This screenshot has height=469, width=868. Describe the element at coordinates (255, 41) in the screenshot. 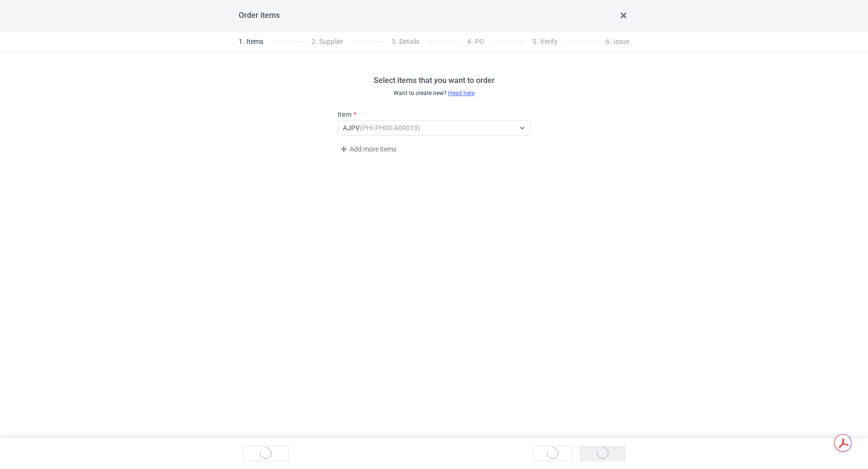

I see `li: Items` at that location.